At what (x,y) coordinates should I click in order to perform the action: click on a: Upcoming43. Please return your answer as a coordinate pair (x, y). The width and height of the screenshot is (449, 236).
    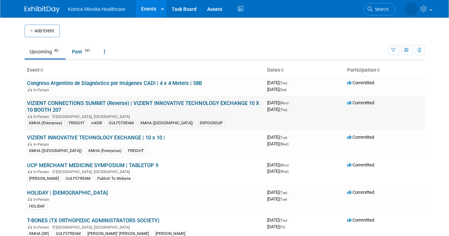
    Looking at the image, I should click on (45, 52).